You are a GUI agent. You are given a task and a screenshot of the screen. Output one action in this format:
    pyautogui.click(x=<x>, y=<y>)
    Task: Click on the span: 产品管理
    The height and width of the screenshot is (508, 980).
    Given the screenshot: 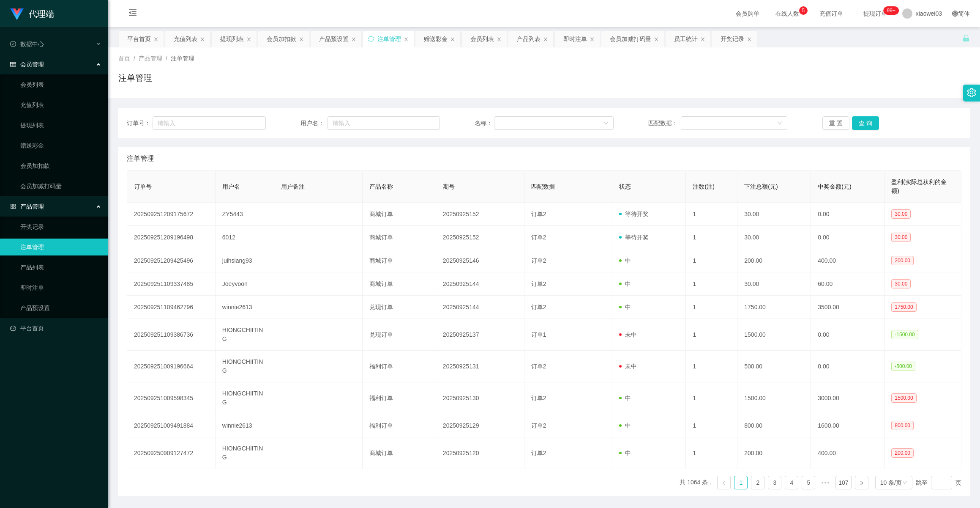 What is the action you would take?
    pyautogui.click(x=27, y=206)
    